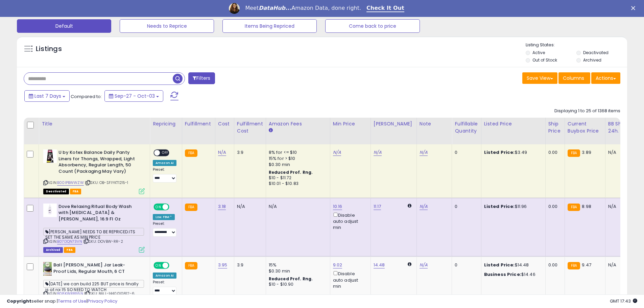  Describe the element at coordinates (303, 8) in the screenshot. I see `div: Meet Amazon Data, done right.` at that location.